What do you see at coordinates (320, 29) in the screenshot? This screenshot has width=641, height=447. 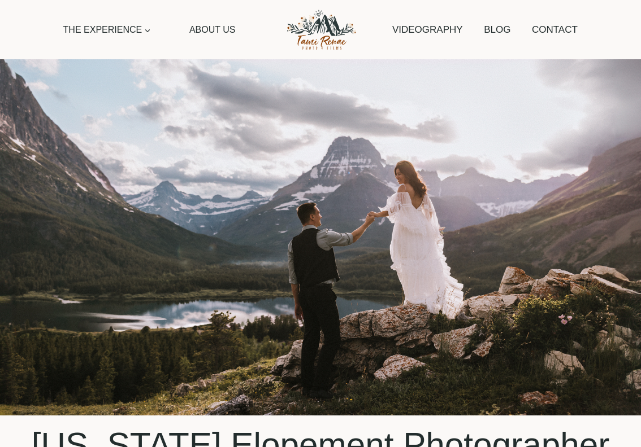 I see `img: Tami Renae Photo & Films Logo` at bounding box center [320, 29].